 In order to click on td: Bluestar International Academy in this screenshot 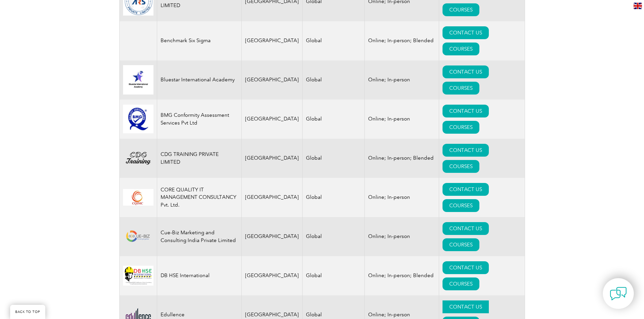, I will do `click(199, 80)`.